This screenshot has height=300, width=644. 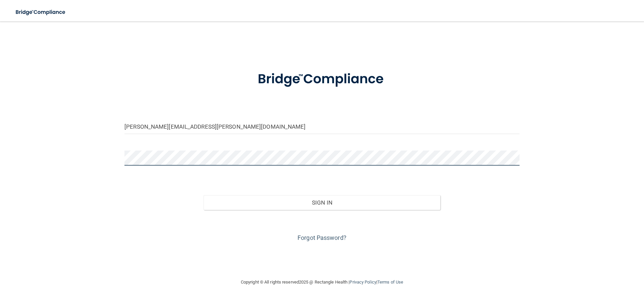 I want to click on a: Forgot Password?, so click(x=322, y=238).